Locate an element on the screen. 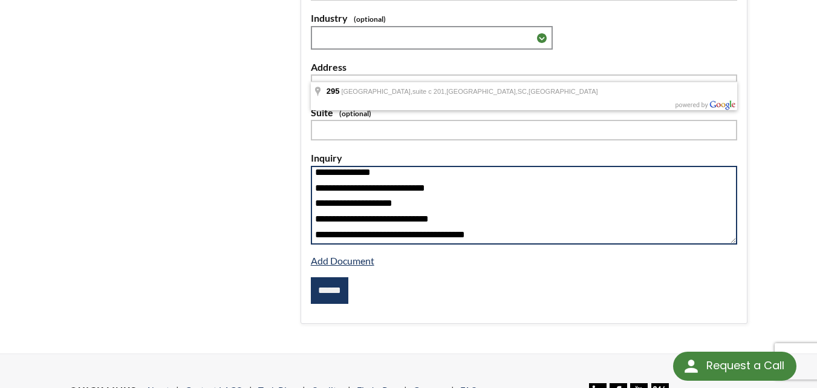 Image resolution: width=817 pixels, height=388 pixels. a: Add Document is located at coordinates (342, 260).